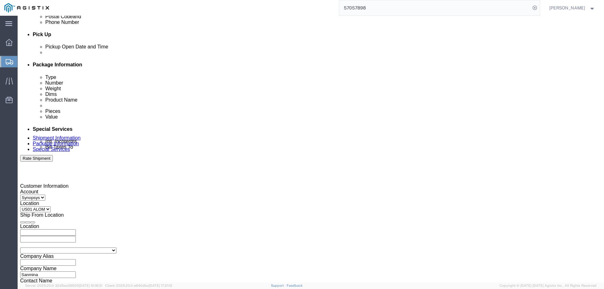 Image resolution: width=604 pixels, height=289 pixels. I want to click on a: Support, so click(279, 286).